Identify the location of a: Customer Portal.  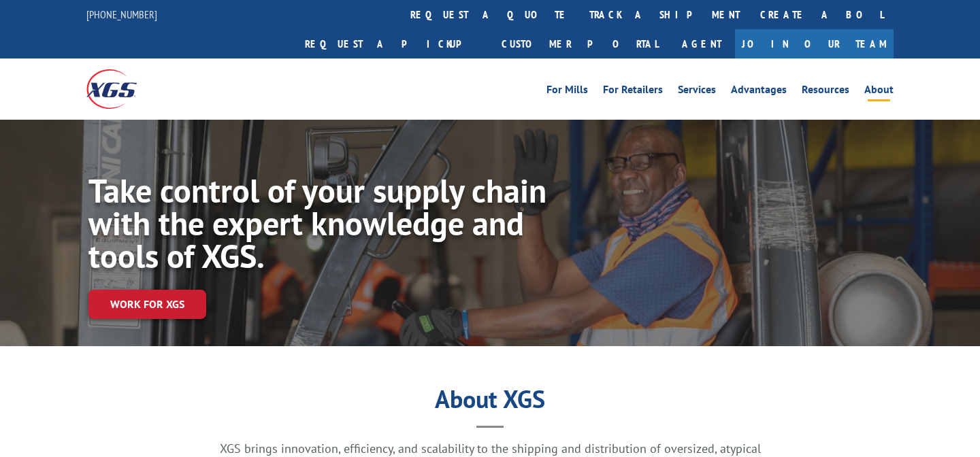
(579, 44).